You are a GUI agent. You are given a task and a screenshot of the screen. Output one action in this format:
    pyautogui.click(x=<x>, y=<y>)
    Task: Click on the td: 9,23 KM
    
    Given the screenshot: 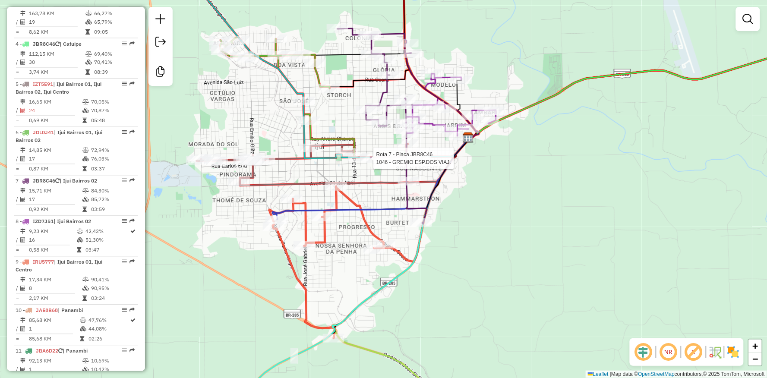 What is the action you would take?
    pyautogui.click(x=52, y=232)
    